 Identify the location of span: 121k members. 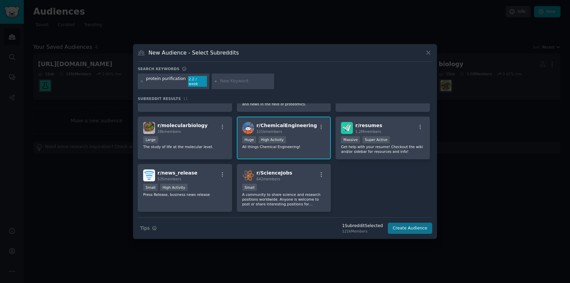
(269, 132).